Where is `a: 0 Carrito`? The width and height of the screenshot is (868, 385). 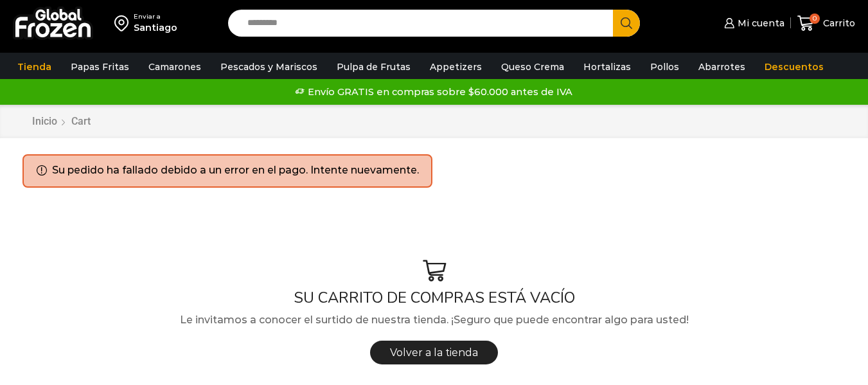 a: 0 Carrito is located at coordinates (827, 23).